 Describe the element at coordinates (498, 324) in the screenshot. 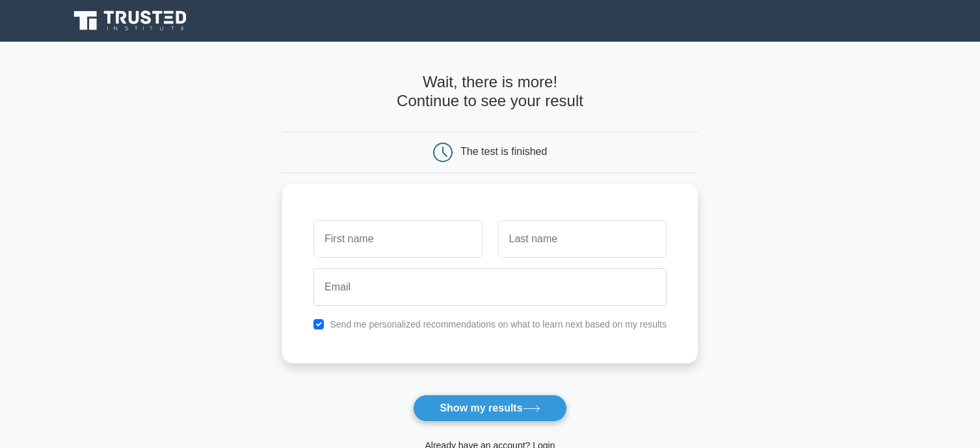

I see `label: Send me personalized recommendations on what to learn next based on my results` at that location.